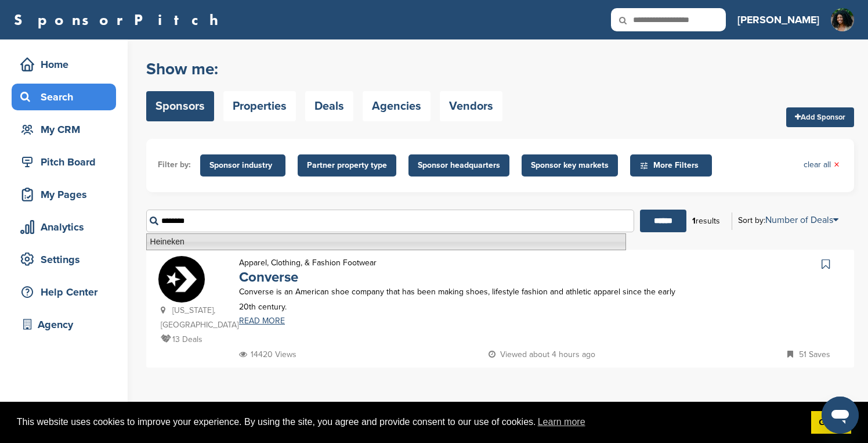 The image size is (868, 443). What do you see at coordinates (268, 277) in the screenshot?
I see `a: Converse` at bounding box center [268, 277].